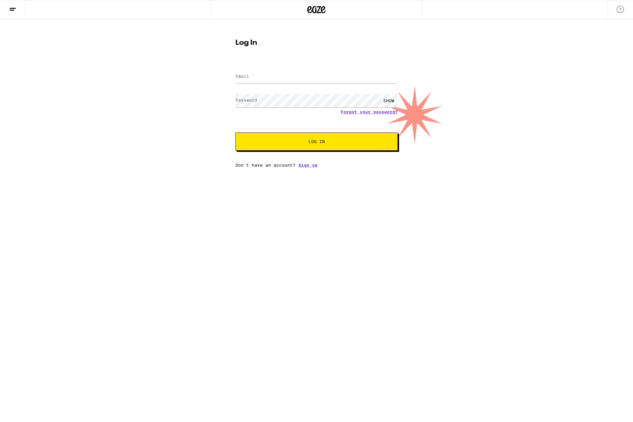 This screenshot has width=633, height=422. I want to click on h1: Log In, so click(316, 43).